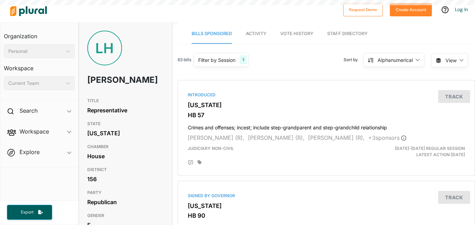  I want to click on div: Add Position Statement, so click(190, 163).